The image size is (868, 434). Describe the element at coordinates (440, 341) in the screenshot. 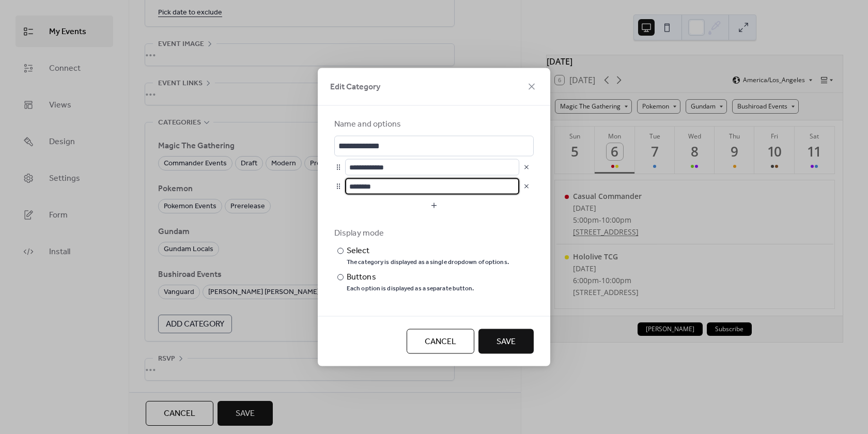

I see `button: Cancel` at that location.